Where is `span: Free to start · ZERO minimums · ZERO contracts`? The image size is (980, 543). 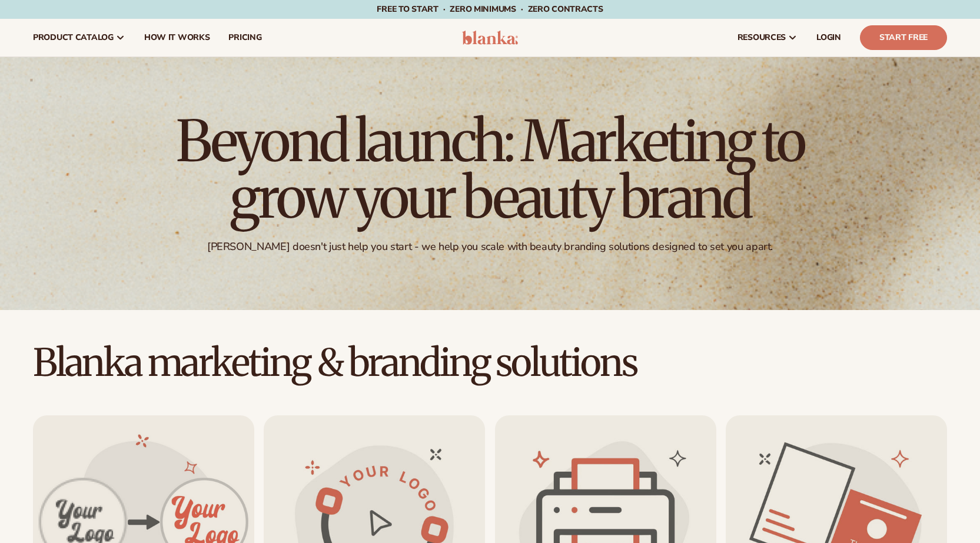
span: Free to start · ZERO minimums · ZERO contracts is located at coordinates (490, 9).